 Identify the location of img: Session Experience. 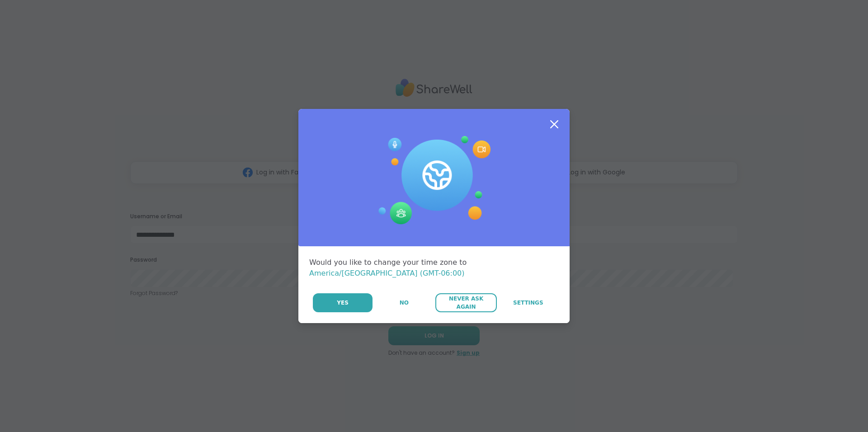
(434, 180).